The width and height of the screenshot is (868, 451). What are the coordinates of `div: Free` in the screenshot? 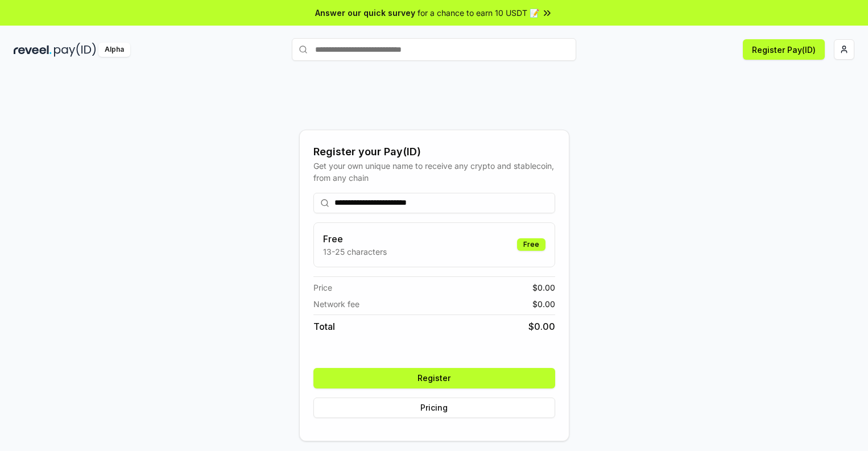 It's located at (531, 245).